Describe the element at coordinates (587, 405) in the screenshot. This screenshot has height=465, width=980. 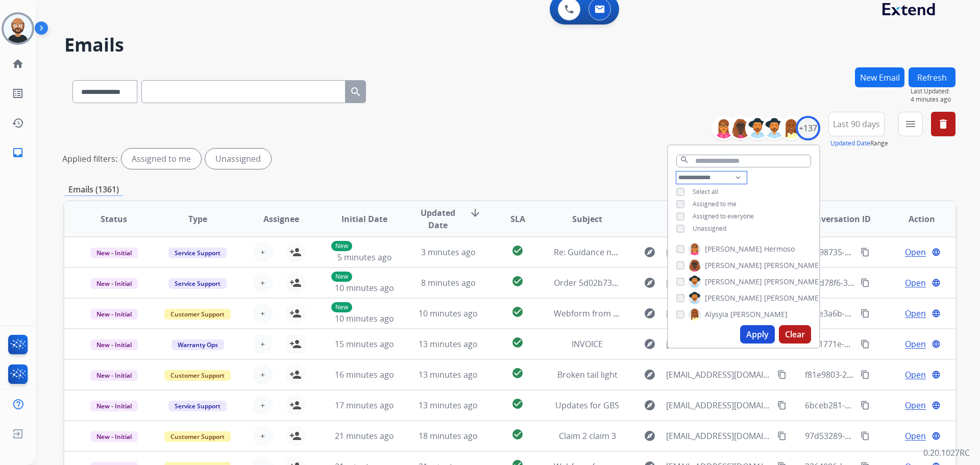
I see `span: Updates for GBS` at that location.